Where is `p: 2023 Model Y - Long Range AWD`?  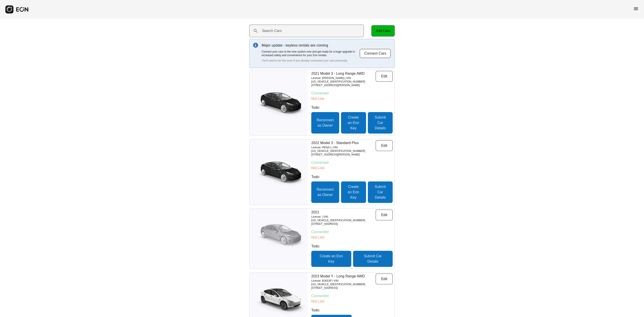
p: 2023 Model Y - Long Range AWD is located at coordinates (343, 276).